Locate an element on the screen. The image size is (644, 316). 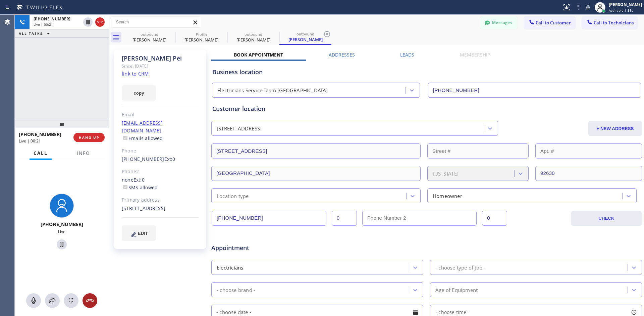
div: - choose brand - is located at coordinates (236, 290).